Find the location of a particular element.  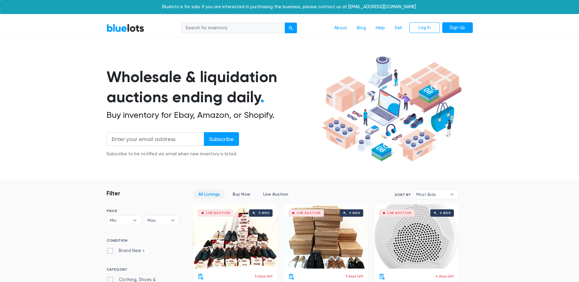

a: Log In is located at coordinates (425, 28).